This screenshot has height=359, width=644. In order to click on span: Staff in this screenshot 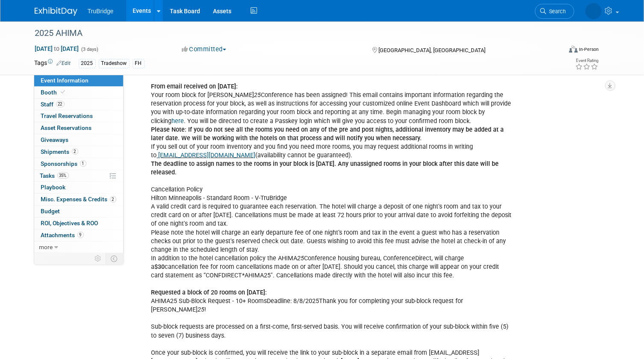, I will do `click(52, 104)`.